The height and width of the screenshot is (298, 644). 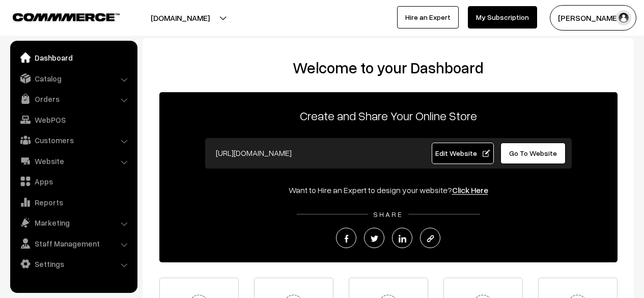 What do you see at coordinates (73, 58) in the screenshot?
I see `a: Dashboard` at bounding box center [73, 58].